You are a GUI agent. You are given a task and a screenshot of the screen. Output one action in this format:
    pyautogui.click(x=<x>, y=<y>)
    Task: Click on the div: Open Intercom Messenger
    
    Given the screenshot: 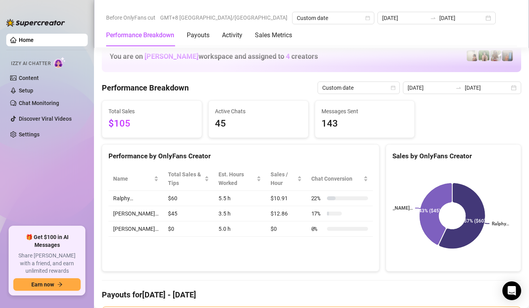 What is the action you would take?
    pyautogui.click(x=512, y=291)
    